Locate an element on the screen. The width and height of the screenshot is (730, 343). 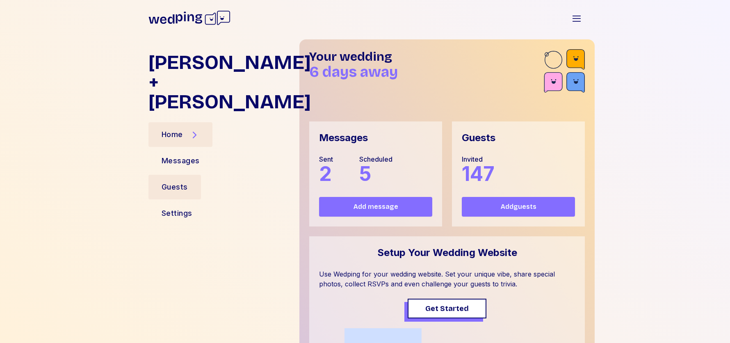
button: Get Started is located at coordinates (447, 308).